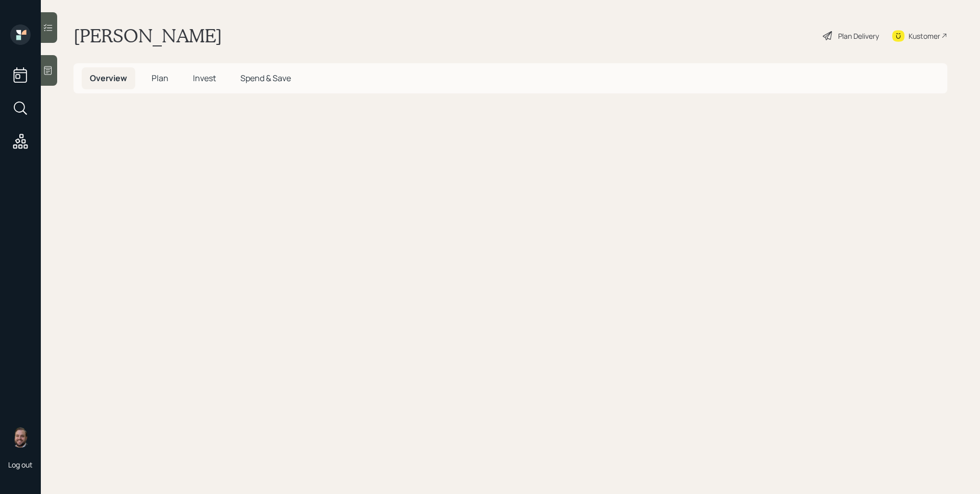 The width and height of the screenshot is (980, 494). I want to click on div: Log out, so click(20, 464).